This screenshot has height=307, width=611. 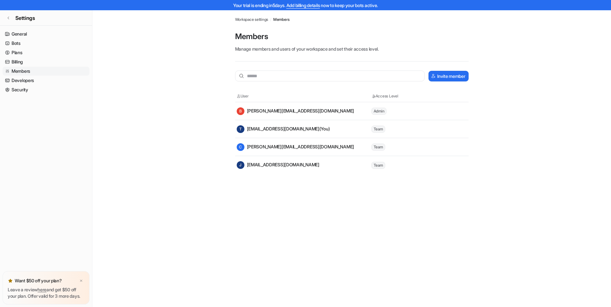 What do you see at coordinates (304, 96) in the screenshot?
I see `th: User` at bounding box center [304, 96].